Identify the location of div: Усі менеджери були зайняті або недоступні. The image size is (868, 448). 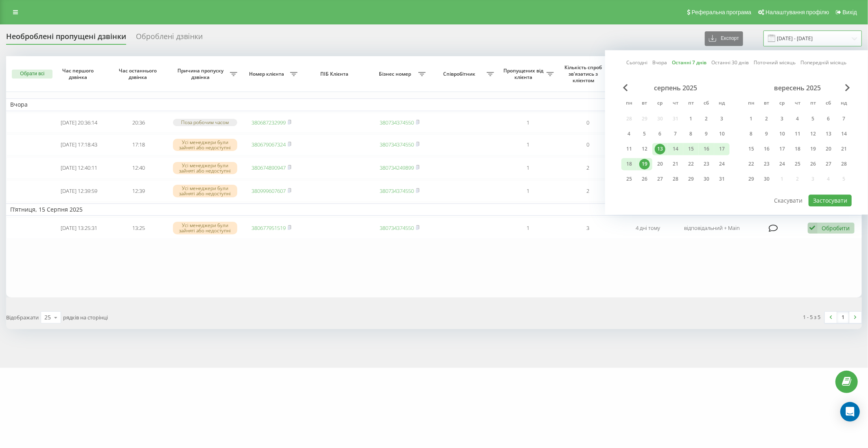
(205, 145).